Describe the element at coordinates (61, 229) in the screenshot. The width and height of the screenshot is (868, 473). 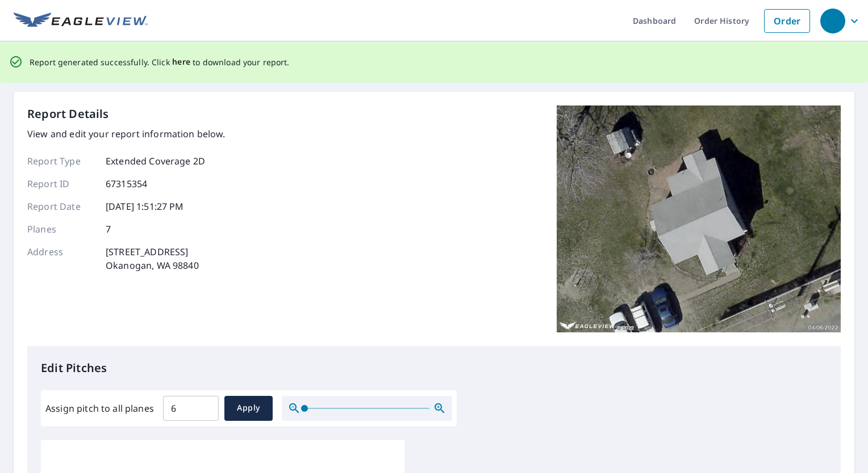
I see `p: Planes` at that location.